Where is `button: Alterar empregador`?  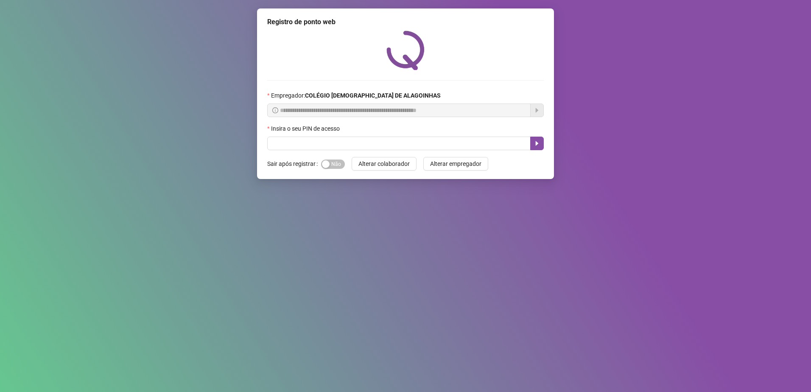
button: Alterar empregador is located at coordinates (455, 164).